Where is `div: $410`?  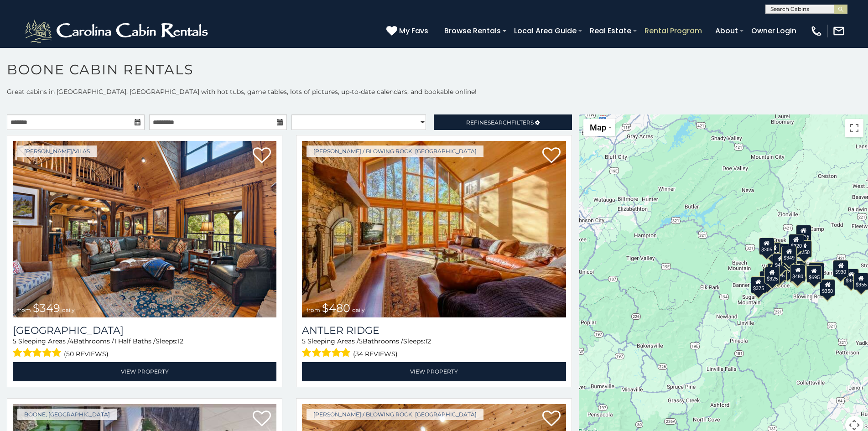 div: $410 is located at coordinates (781, 262).